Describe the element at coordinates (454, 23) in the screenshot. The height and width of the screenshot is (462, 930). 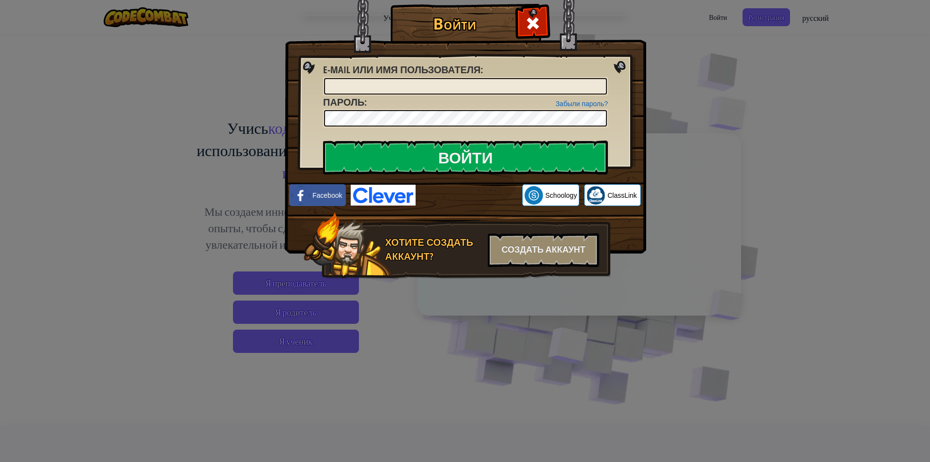
I see `h1: Войти` at that location.